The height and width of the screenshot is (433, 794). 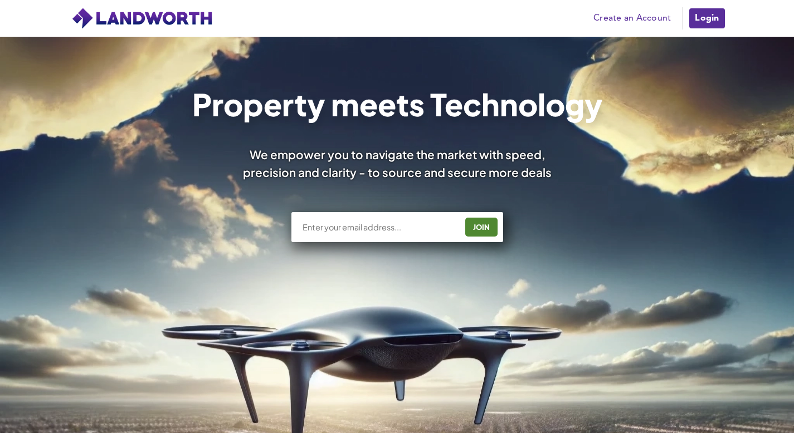 I want to click on div: We empower you to navigate the market with speed, precision and clarity - to source and secure mo..., so click(x=397, y=163).